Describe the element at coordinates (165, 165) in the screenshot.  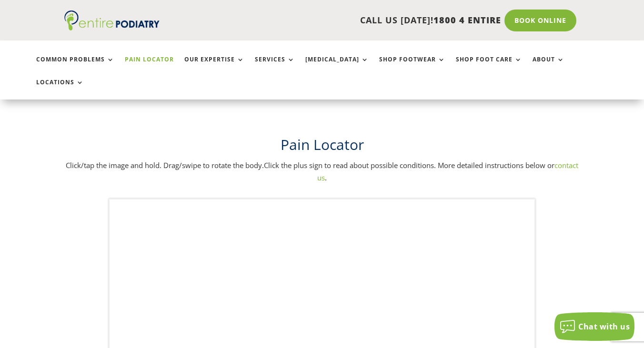
I see `span: Click/tap the image and hold. Drag/swipe to rotate the body.` at that location.